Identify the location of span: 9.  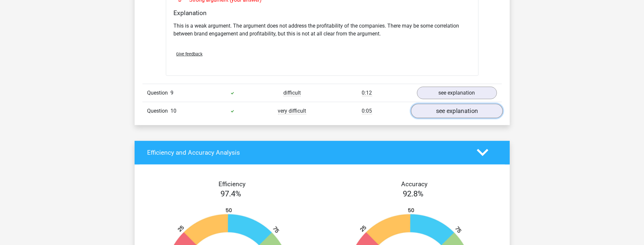
(172, 93).